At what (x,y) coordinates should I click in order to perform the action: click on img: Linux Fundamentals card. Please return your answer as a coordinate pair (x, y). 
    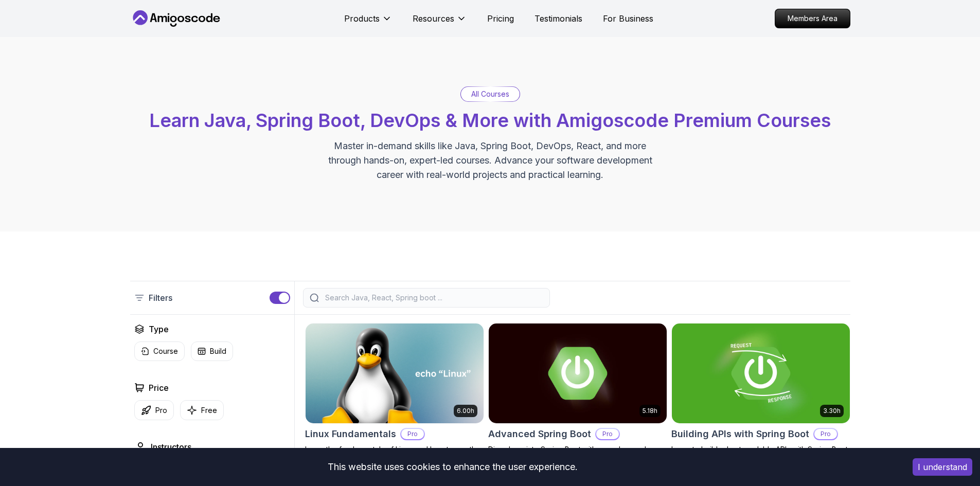
    Looking at the image, I should click on (394, 374).